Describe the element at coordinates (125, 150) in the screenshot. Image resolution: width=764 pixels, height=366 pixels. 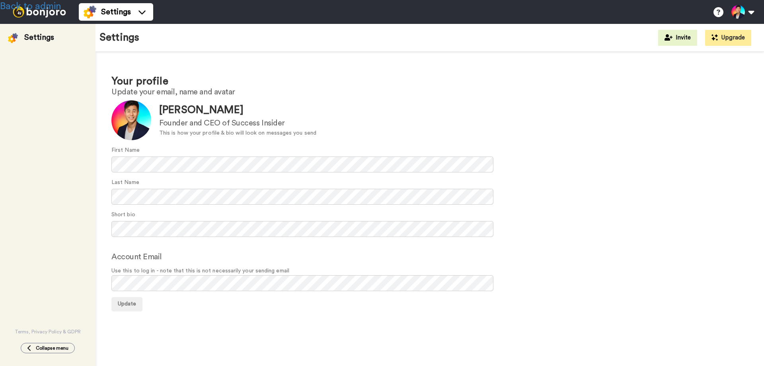
I see `label: First Name` at that location.